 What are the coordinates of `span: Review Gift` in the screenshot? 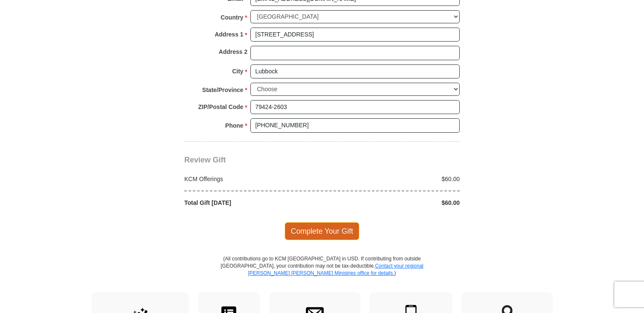 It's located at (205, 160).